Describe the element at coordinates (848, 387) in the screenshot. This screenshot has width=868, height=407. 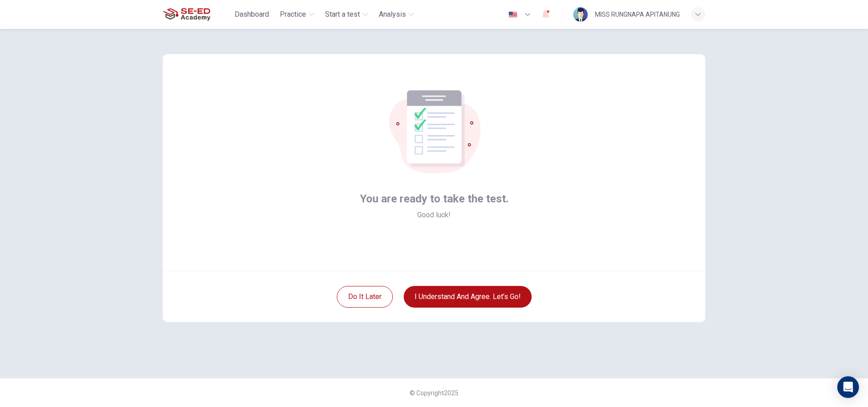
I see `div: Open Intercom Messenger` at that location.